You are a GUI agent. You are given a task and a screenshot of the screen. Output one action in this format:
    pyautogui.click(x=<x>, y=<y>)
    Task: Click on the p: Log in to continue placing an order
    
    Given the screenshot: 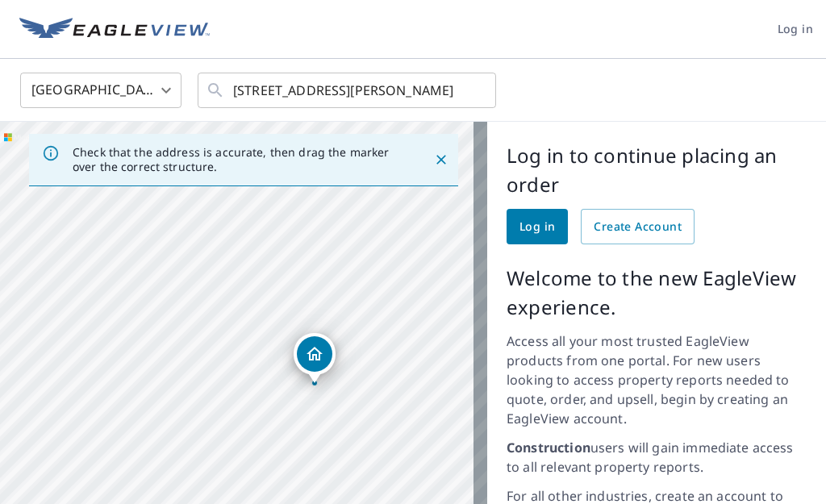 What is the action you would take?
    pyautogui.click(x=657, y=170)
    